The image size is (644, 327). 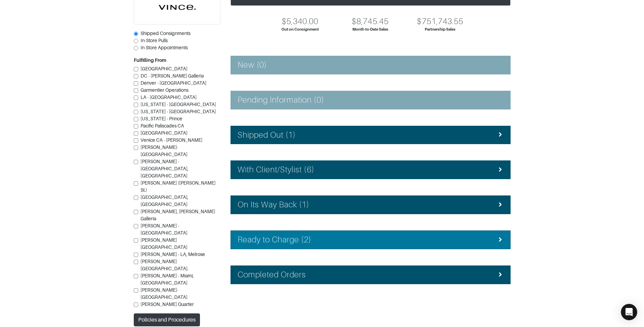 What do you see at coordinates (272, 275) in the screenshot?
I see `h4: Completed Orders` at bounding box center [272, 275].